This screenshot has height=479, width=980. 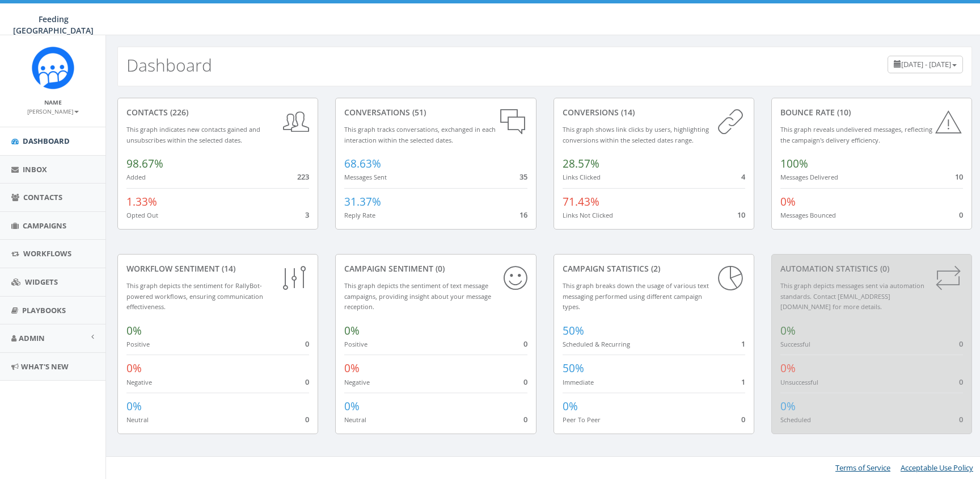 What do you see at coordinates (580, 201) in the screenshot?
I see `span: 71.43%` at bounding box center [580, 201].